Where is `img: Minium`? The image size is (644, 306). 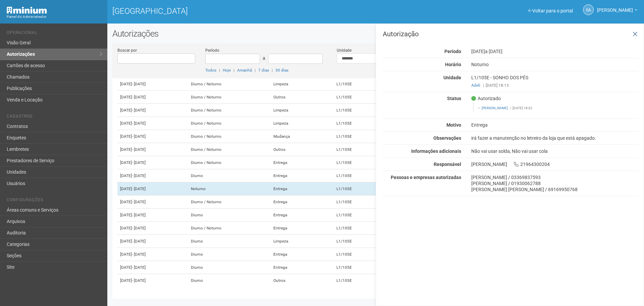 img: Minium is located at coordinates (27, 10).